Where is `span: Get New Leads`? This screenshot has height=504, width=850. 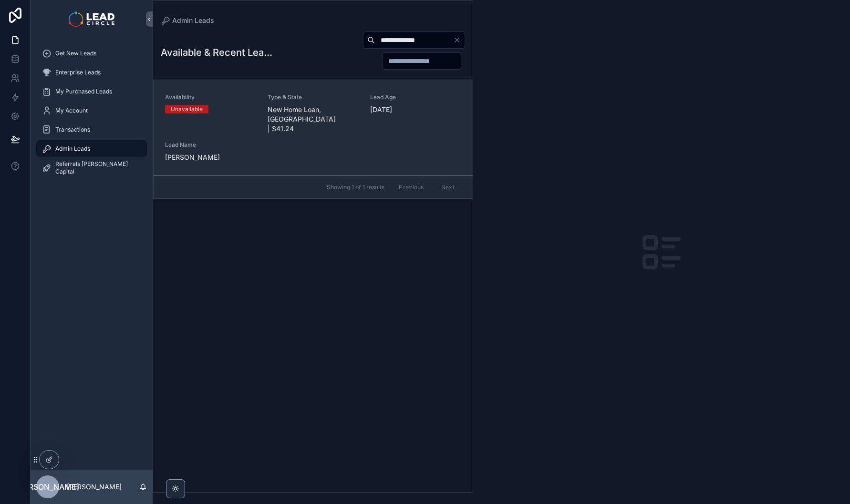
span: Get New Leads is located at coordinates (76, 54).